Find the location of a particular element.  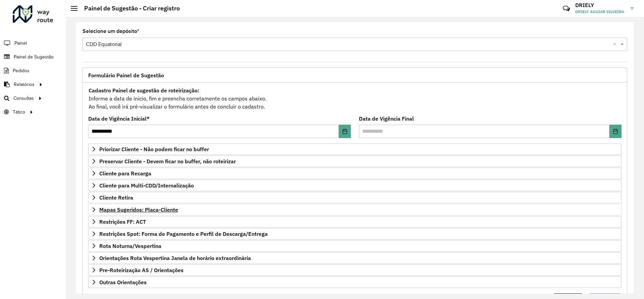

span: Orientações Rota Vespertina Janela de horário extraordinária is located at coordinates (175, 258).